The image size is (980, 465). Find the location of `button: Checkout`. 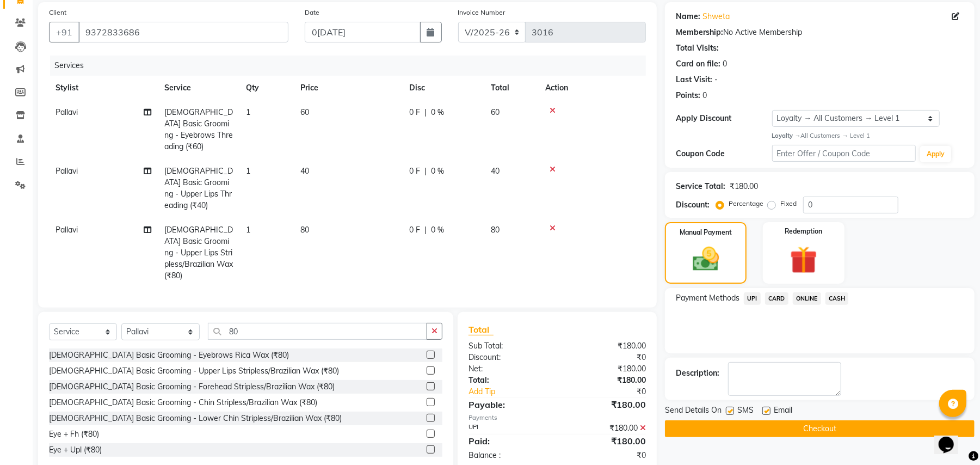

button: Checkout is located at coordinates (820, 428).